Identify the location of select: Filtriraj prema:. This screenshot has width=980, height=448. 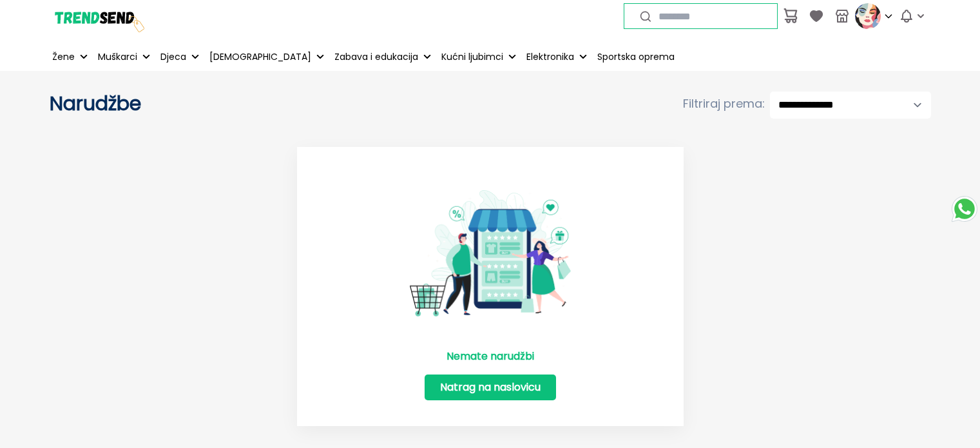
(850, 105).